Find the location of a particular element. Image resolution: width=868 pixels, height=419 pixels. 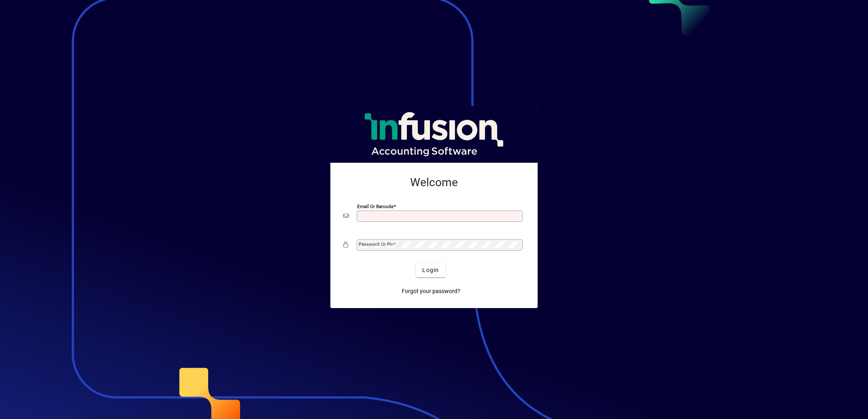

mat-label: Password or Pin is located at coordinates (376, 244).